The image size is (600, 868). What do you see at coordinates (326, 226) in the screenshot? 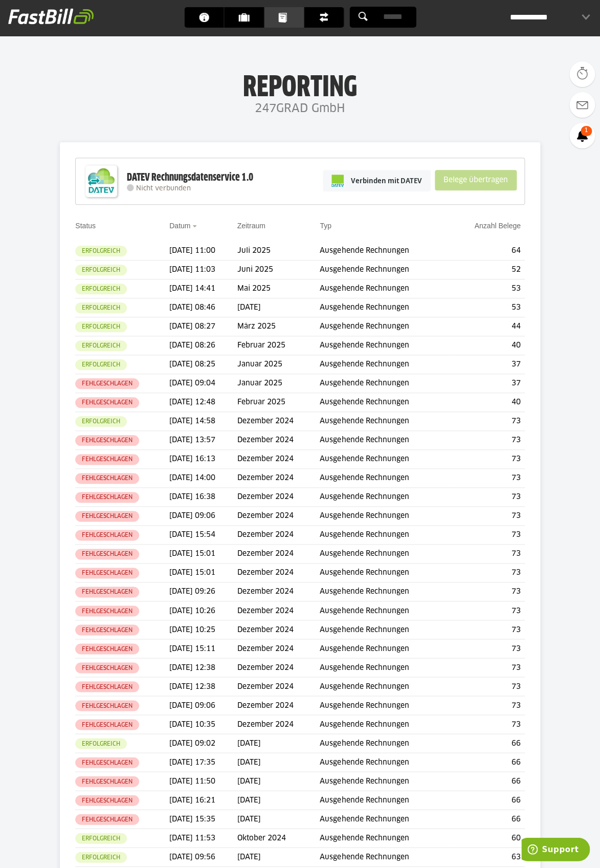
I see `a: Typ` at bounding box center [326, 226].